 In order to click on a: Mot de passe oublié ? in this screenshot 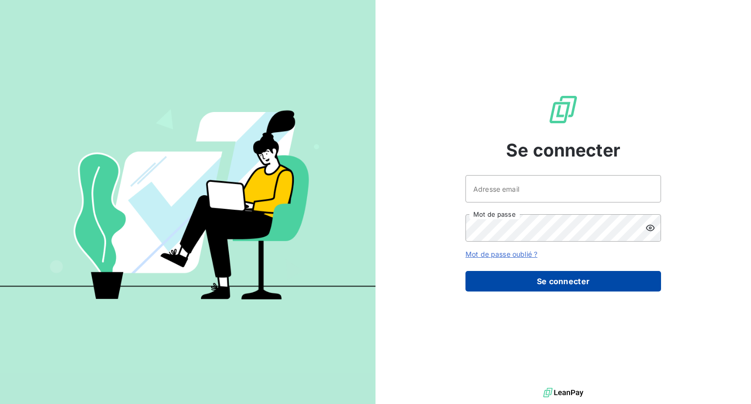, I will do `click(501, 254)`.